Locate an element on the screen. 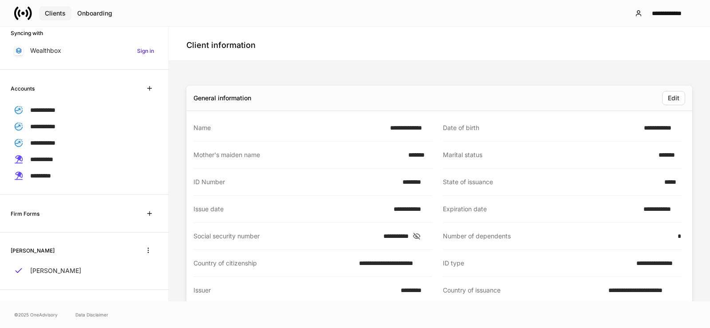 Image resolution: width=710 pixels, height=328 pixels. div: Name is located at coordinates (289, 128).